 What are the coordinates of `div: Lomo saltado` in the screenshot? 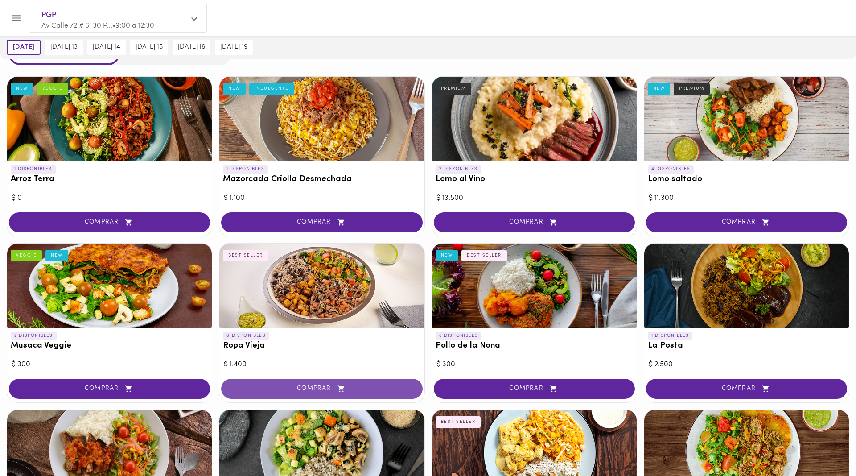 It's located at (746, 119).